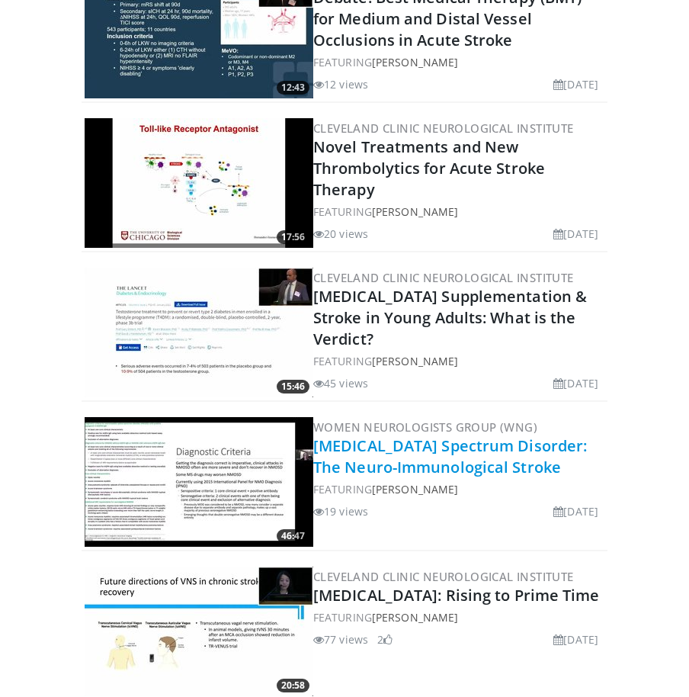  Describe the element at coordinates (199, 631) in the screenshot. I see `img: f1d696cd-2275-40a1-93b3-437403182b66.300x170_q85_crop-smart_upscale.jpg` at that location.